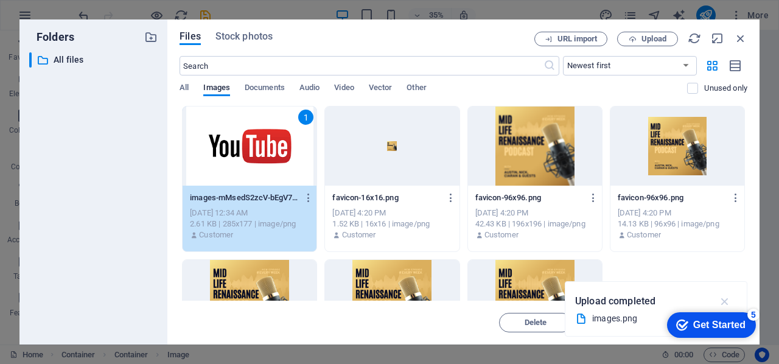 The width and height of the screenshot is (779, 364). Describe the element at coordinates (726, 88) in the screenshot. I see `p: Displays only files that are not in use on the website. Files added during this session can still...` at that location.